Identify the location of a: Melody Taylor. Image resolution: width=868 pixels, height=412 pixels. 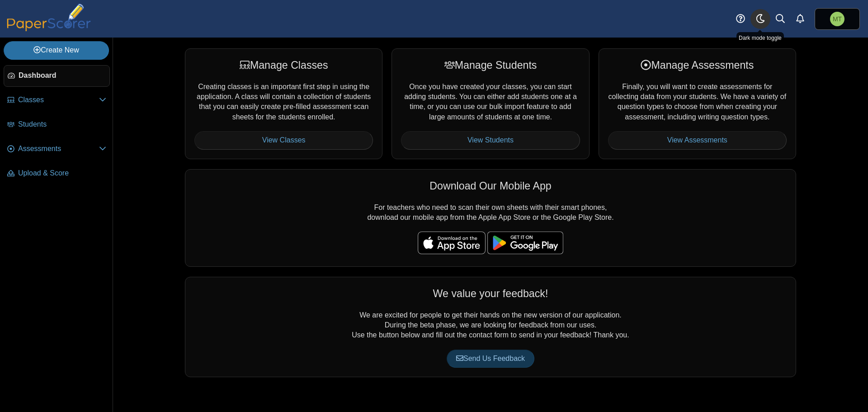
(837, 19).